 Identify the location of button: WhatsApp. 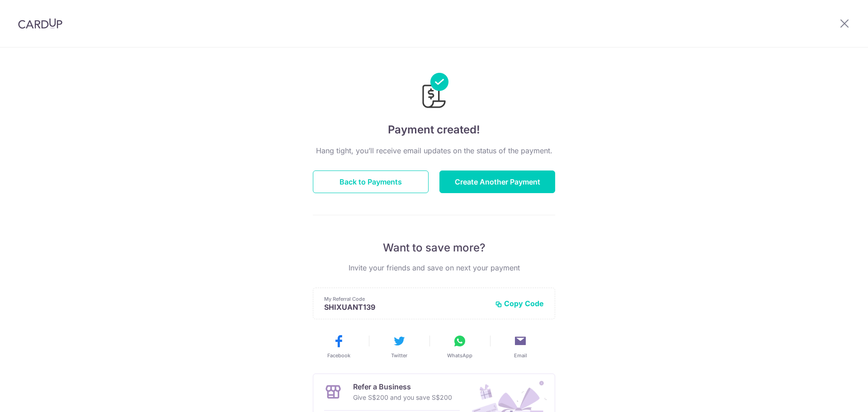
(459, 346).